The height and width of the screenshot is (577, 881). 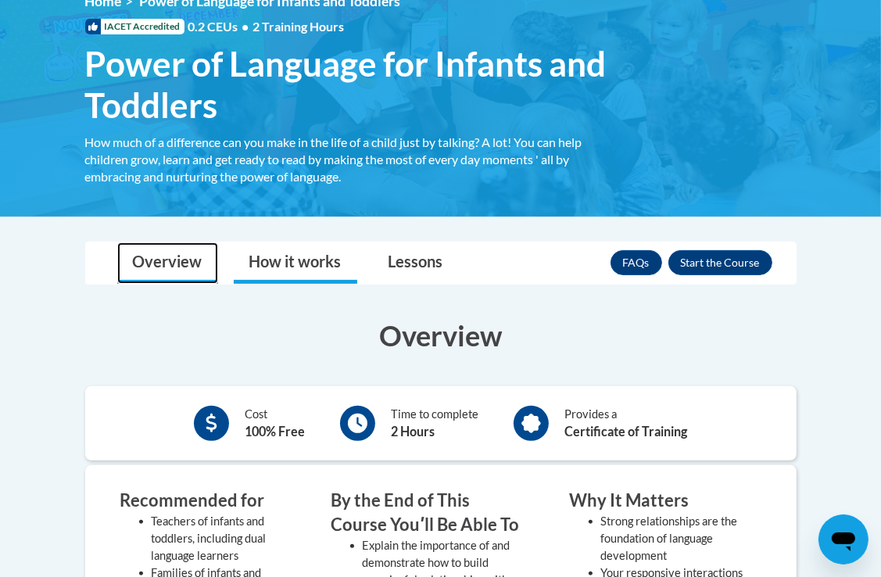 What do you see at coordinates (625, 423) in the screenshot?
I see `div: Provides a` at bounding box center [625, 423].